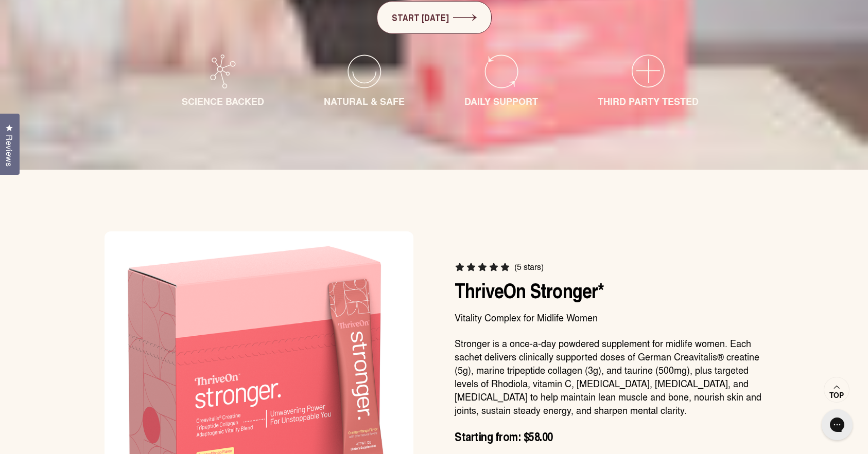 The width and height of the screenshot is (868, 454). What do you see at coordinates (609, 376) in the screenshot?
I see `p: Stronger is a once-a-day powdered supplement for midlife women. Each sachet delivers clinically s...` at bounding box center [609, 376].